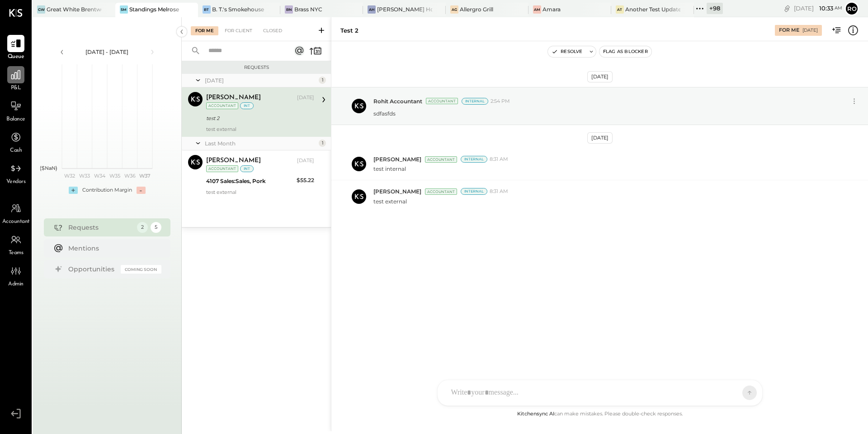  I want to click on span: Balance, so click(16, 120).